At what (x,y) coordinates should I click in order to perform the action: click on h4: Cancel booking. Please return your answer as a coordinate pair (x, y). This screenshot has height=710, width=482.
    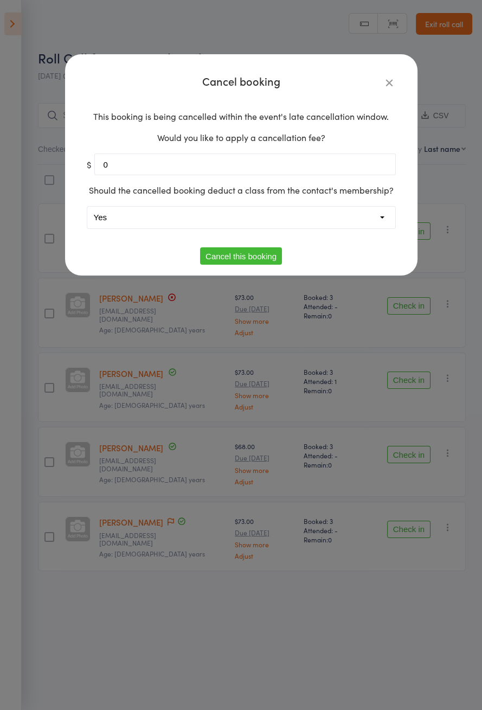
    Looking at the image, I should click on (241, 81).